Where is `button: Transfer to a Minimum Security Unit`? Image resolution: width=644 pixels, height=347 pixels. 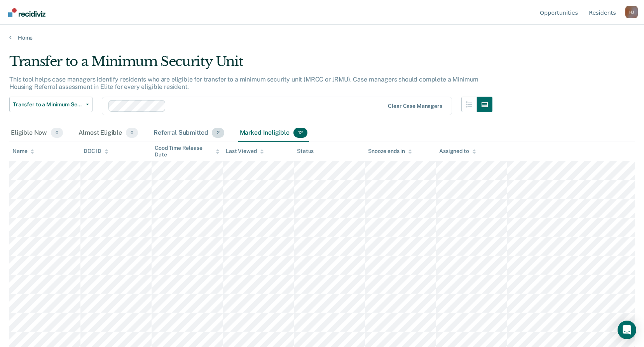 button: Transfer to a Minimum Security Unit is located at coordinates (51, 104).